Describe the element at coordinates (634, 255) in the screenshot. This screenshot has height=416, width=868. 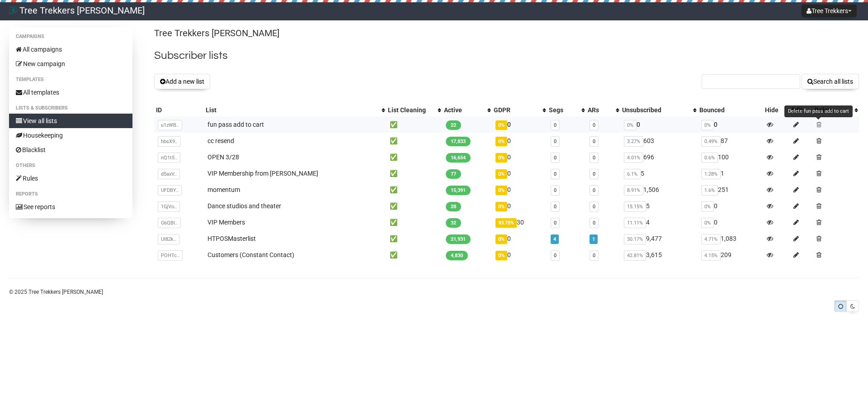
I see `span: 42.81%` at that location.